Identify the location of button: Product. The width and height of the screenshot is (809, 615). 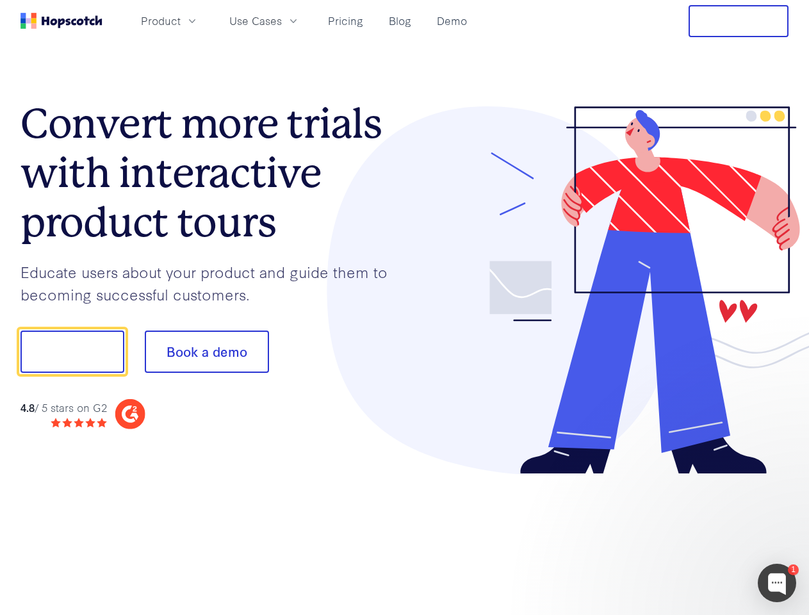
(170, 21).